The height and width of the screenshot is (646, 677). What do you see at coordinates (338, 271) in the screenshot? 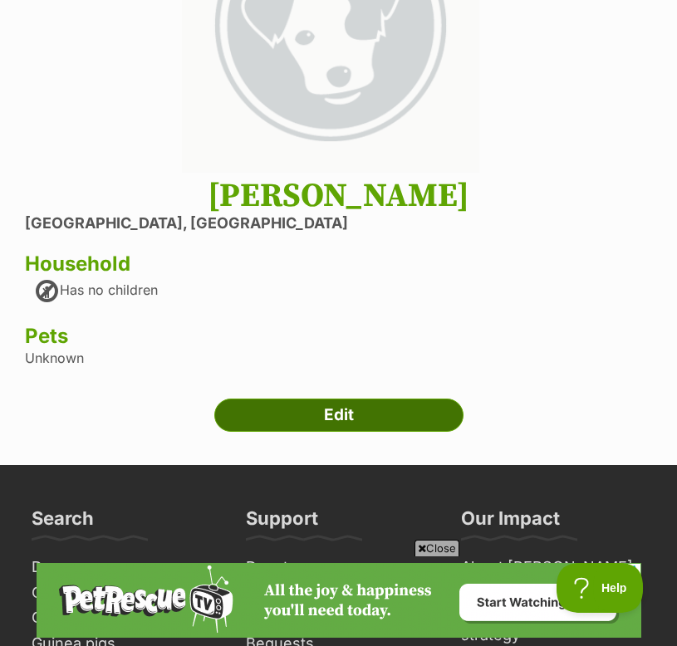
I see `div: Unknown` at bounding box center [338, 271].